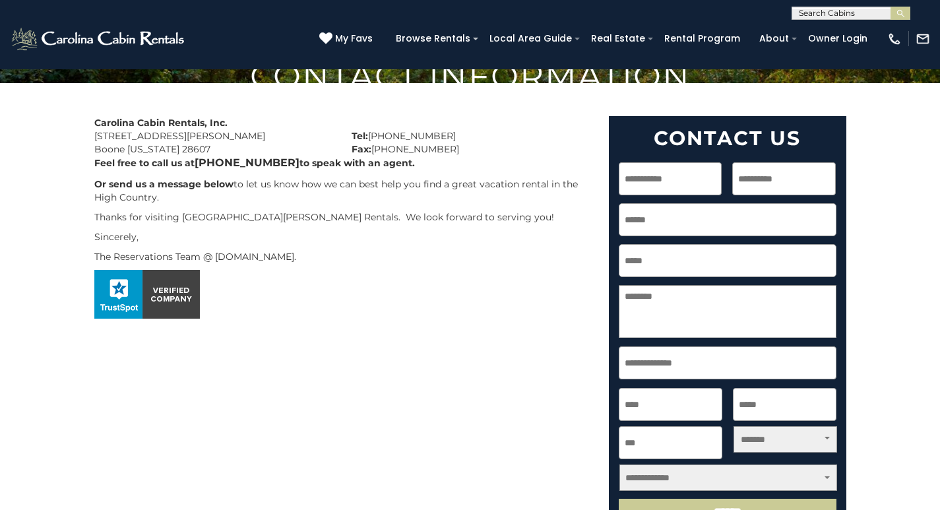 This screenshot has height=510, width=940. I want to click on a: Rental Program, so click(702, 38).